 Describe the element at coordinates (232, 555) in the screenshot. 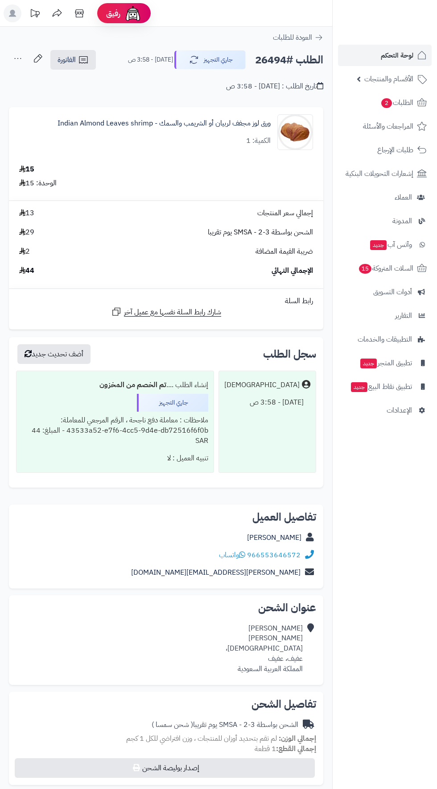

I see `a: واتساب` at that location.